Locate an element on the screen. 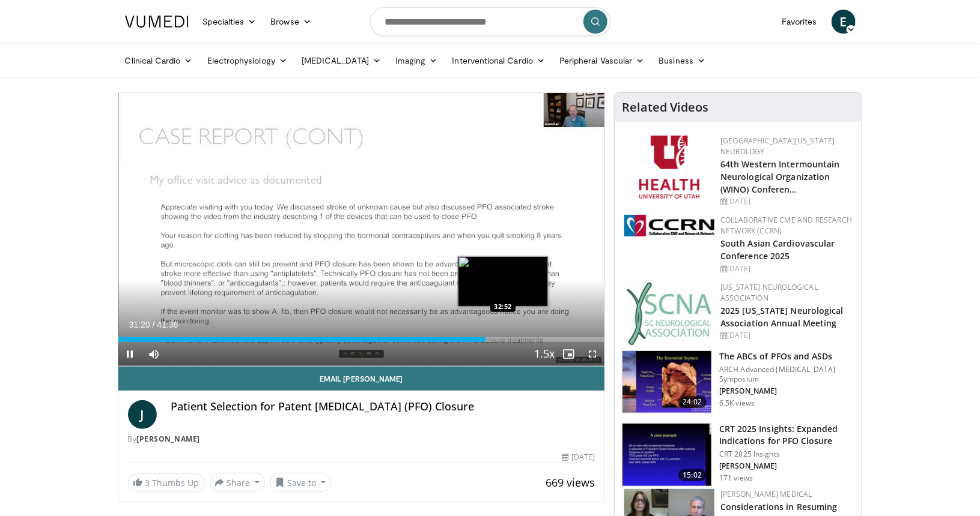 Image resolution: width=980 pixels, height=516 pixels. span: 15:02 is located at coordinates (693, 476).